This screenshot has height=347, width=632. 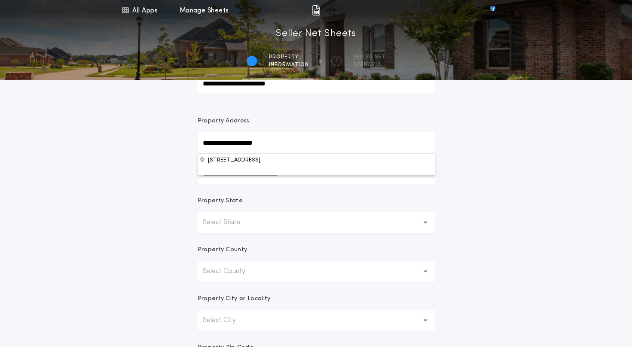 What do you see at coordinates (316, 321) in the screenshot?
I see `button: Select City` at bounding box center [316, 321].